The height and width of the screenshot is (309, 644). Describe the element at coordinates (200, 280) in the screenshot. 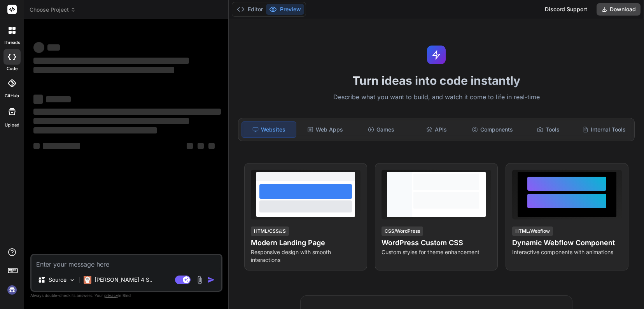

I see `img: attachment` at that location.